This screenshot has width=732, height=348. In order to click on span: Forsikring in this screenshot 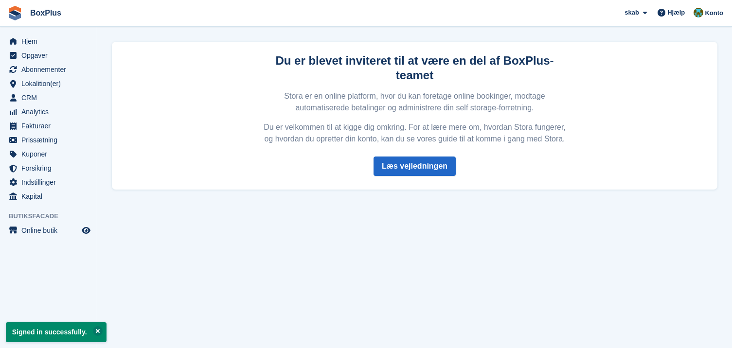, I will do `click(51, 168)`.